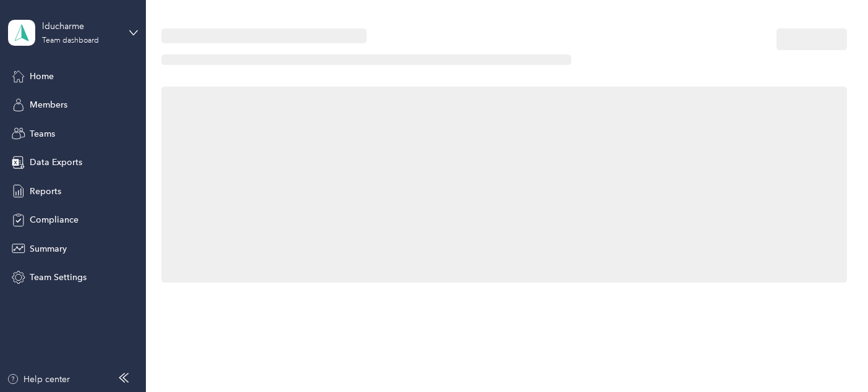 Image resolution: width=868 pixels, height=392 pixels. What do you see at coordinates (48, 248) in the screenshot?
I see `span: Summary` at bounding box center [48, 248].